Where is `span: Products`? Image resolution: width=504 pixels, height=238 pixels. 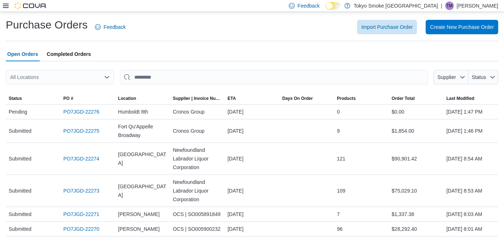 span: Products is located at coordinates (346, 99).